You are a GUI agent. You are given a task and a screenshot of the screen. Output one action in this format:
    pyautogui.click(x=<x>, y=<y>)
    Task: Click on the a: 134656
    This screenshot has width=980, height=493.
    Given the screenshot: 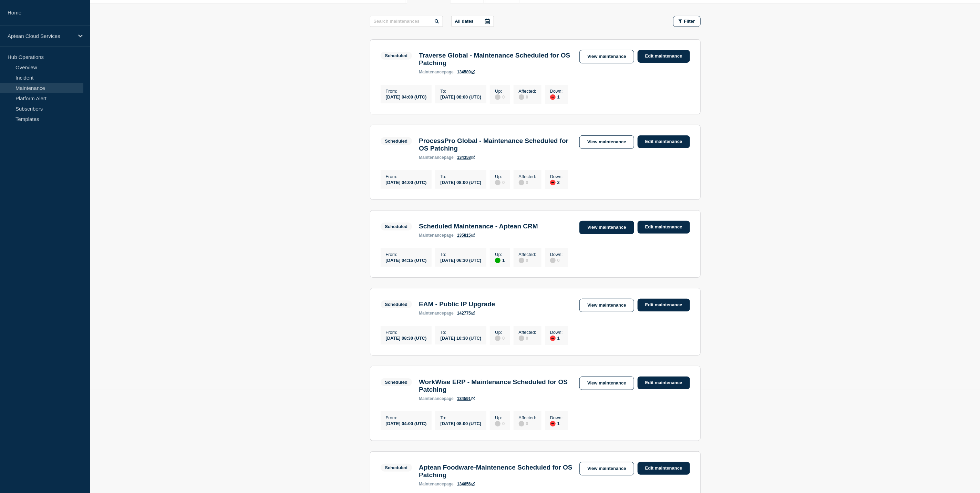 What is the action you would take?
    pyautogui.click(x=466, y=484)
    